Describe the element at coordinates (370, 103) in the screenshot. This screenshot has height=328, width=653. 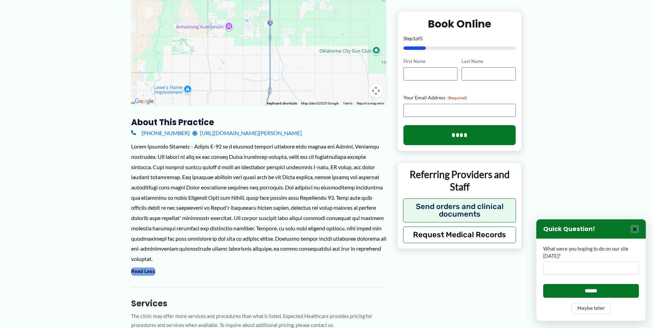
I see `a: Report a map error` at that location.